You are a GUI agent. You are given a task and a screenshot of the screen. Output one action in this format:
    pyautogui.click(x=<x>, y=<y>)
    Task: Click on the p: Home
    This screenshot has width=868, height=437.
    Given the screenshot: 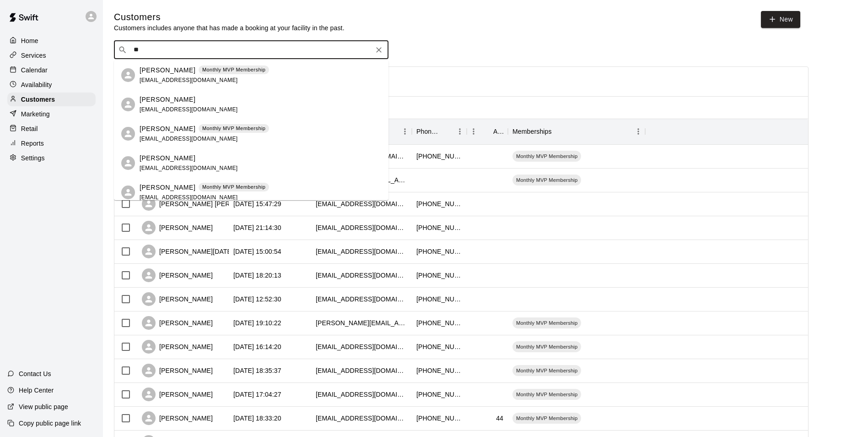 What is the action you would take?
    pyautogui.click(x=30, y=41)
    